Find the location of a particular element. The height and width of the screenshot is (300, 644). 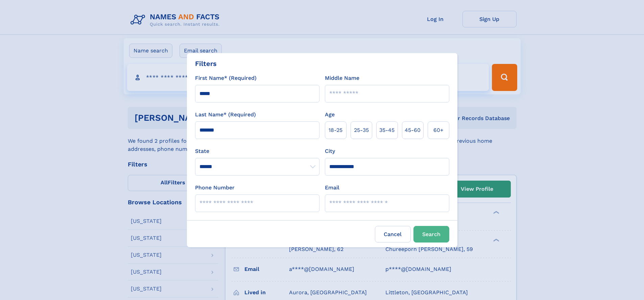

span: 45‑60 is located at coordinates (412, 130).